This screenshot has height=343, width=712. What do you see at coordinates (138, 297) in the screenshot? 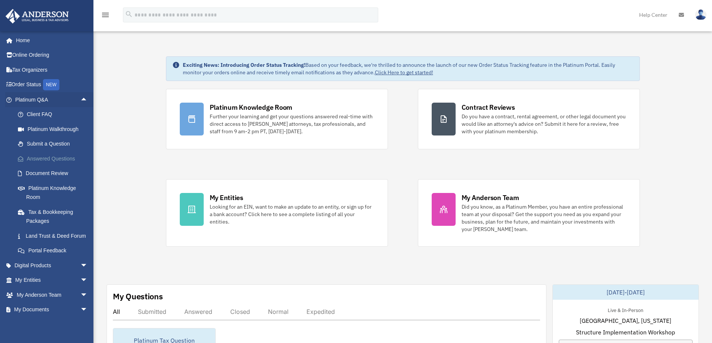
I see `div: My Questions` at bounding box center [138, 297].